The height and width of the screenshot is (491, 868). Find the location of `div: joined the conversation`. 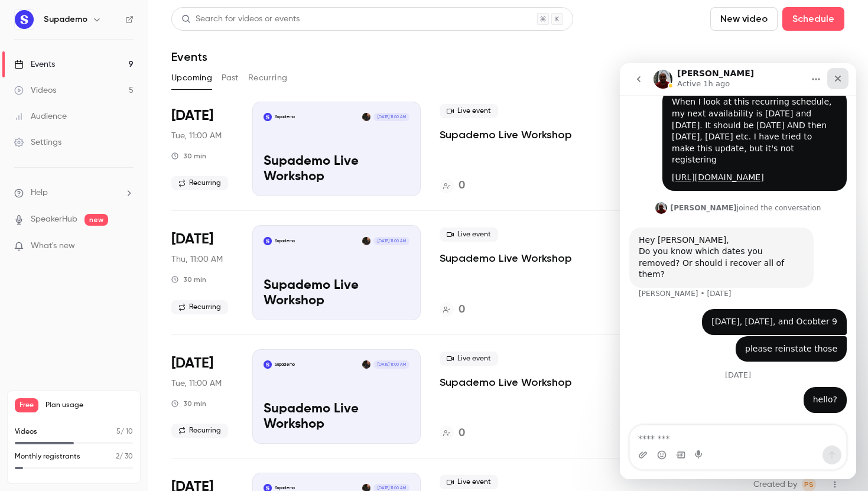

div: joined the conversation is located at coordinates (126, 145).